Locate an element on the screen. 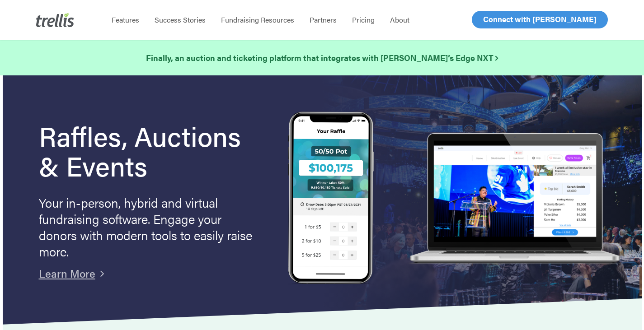  img: Trellis Raffles, Auctions and Event Fundraising is located at coordinates (331, 199).